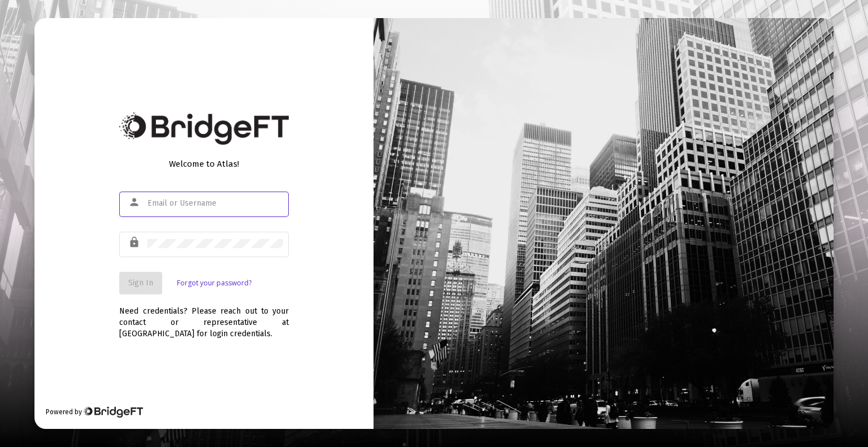 The width and height of the screenshot is (868, 447). Describe the element at coordinates (215, 204) in the screenshot. I see `input: Email or Username` at that location.